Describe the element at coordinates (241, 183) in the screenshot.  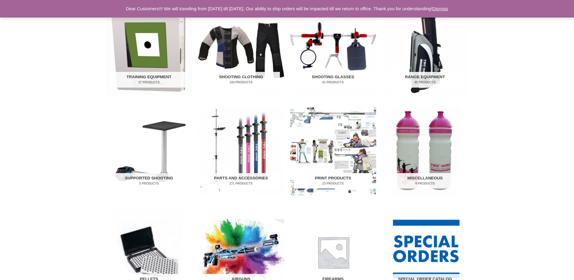
I see `mark: 271 Products` at that location.